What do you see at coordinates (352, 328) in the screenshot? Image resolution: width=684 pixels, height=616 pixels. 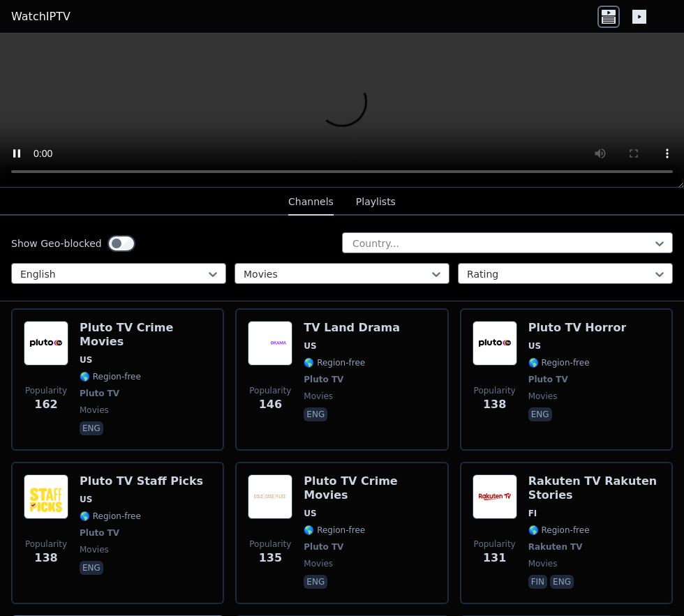 I see `h6: TV Land Drama` at bounding box center [352, 328].